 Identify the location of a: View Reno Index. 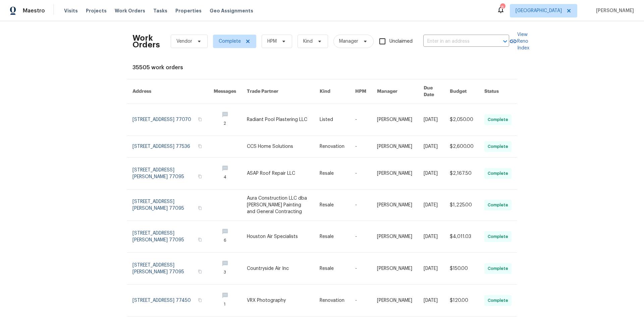
(519, 41).